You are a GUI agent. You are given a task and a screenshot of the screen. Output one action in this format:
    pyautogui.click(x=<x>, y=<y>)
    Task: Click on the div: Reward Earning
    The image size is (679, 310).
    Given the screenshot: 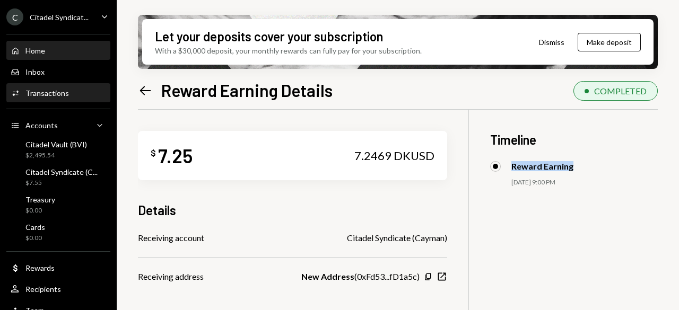 What is the action you would take?
    pyautogui.click(x=542, y=166)
    